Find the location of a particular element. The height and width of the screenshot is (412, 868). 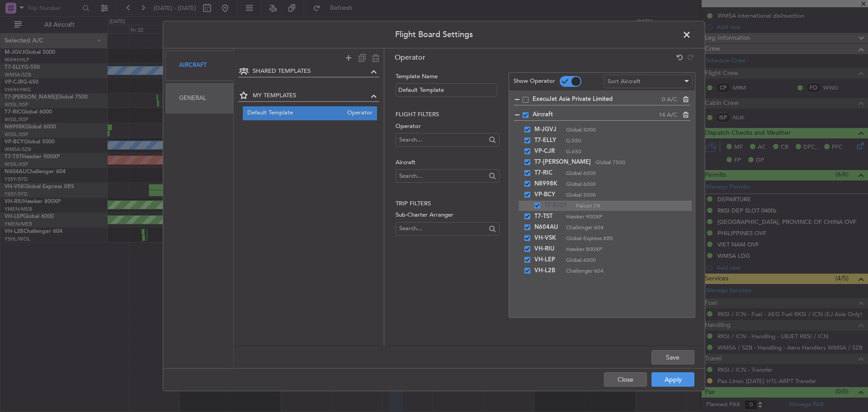

span: Sort Aircraft is located at coordinates (624, 82).